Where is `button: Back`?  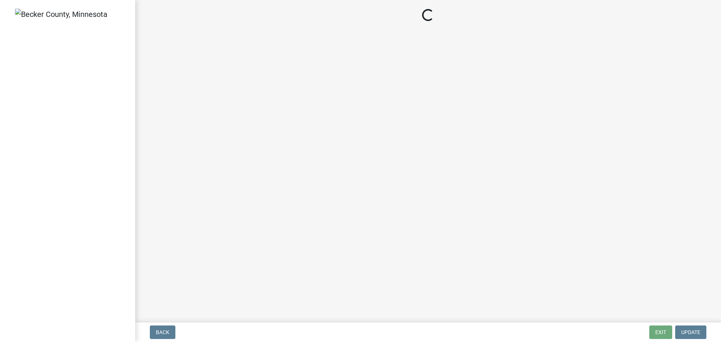
button: Back is located at coordinates (162, 332).